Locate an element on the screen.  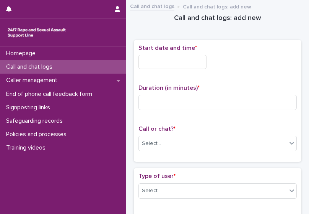
p: Signposting links is located at coordinates (29, 107).